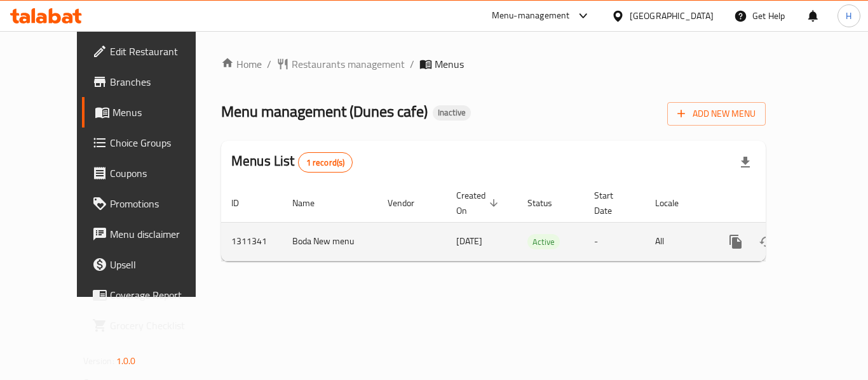 The width and height of the screenshot is (868, 380). Describe the element at coordinates (340, 64) in the screenshot. I see `a: Restaurants management` at that location.